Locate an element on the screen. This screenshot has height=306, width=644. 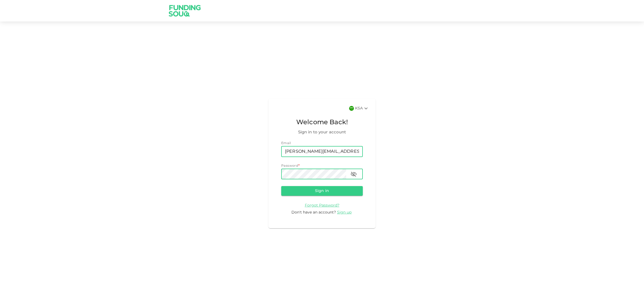
span: Don't have an account? is located at coordinates (313, 212).